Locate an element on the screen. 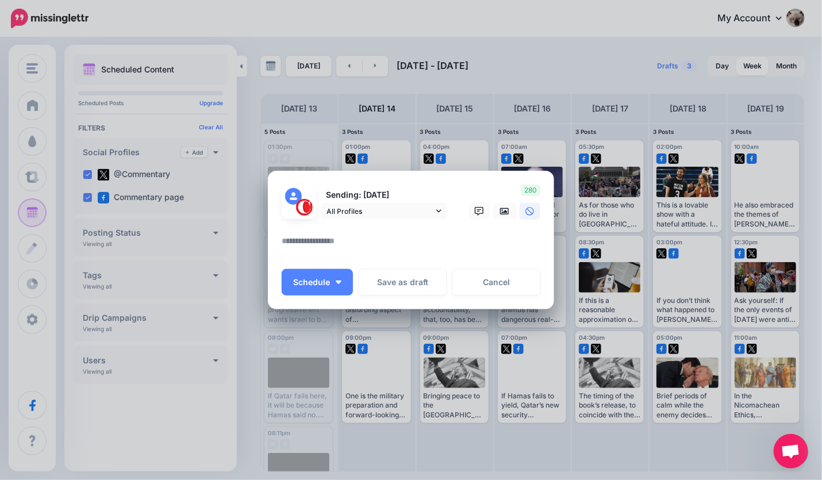 The image size is (822, 480). img: arrow-down-white.png is located at coordinates (338, 282).